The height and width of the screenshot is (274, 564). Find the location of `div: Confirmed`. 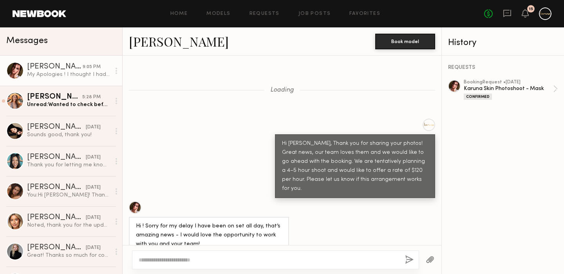

div: Confirmed is located at coordinates (478, 97).